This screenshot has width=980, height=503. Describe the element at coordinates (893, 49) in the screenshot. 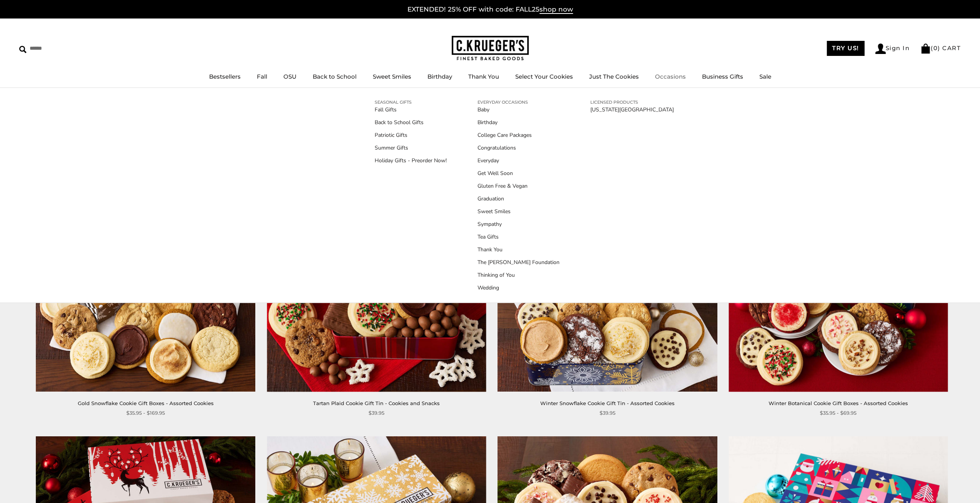

I see `a: Sign In` at that location.